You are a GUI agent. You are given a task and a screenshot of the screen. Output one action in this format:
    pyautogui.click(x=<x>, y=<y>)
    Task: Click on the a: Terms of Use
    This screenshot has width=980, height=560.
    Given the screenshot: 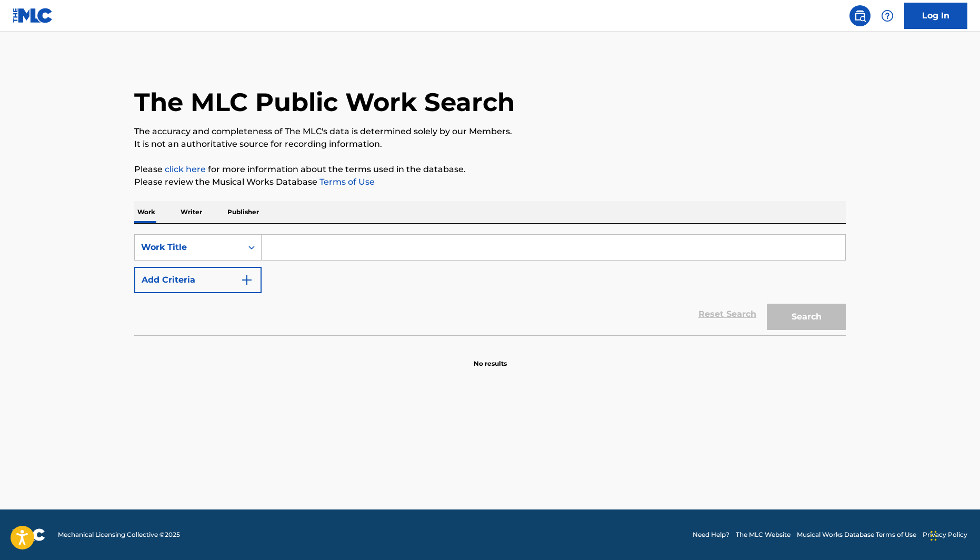 What is the action you would take?
    pyautogui.click(x=346, y=181)
    